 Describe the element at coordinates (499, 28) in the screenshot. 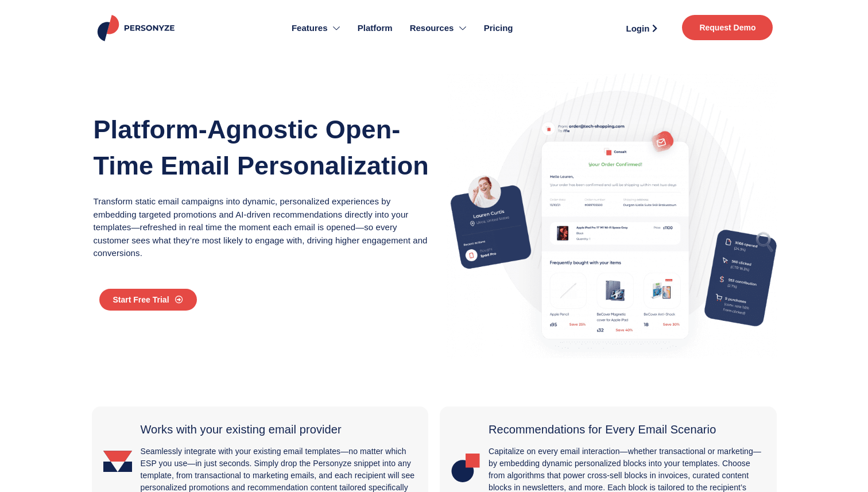

I see `span: Pricing` at that location.